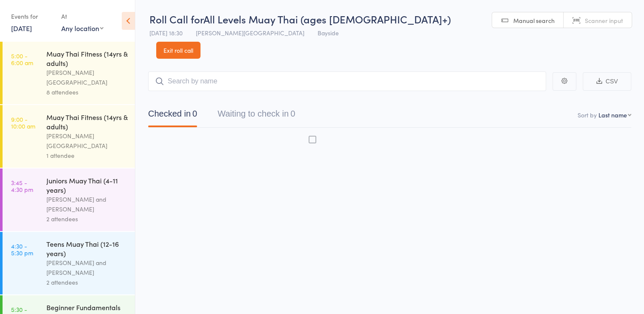 This screenshot has width=644, height=314. What do you see at coordinates (82, 28) in the screenshot?
I see `div: Any location` at bounding box center [82, 28].